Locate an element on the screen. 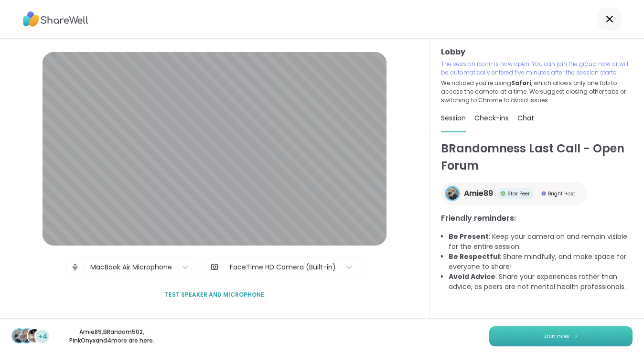 This screenshot has width=644, height=354. span: Star Peer is located at coordinates (519, 194).